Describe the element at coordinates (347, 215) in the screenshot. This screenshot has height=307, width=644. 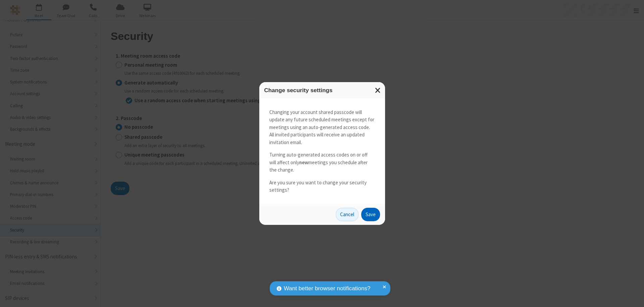
I see `button: Cancel` at that location.